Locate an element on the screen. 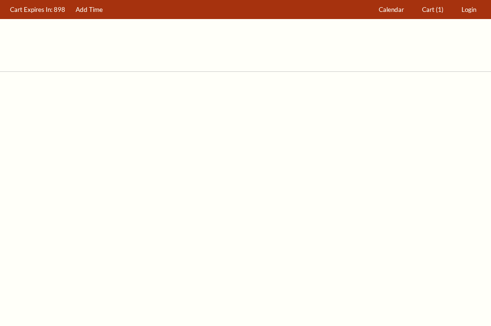  a: Calendar is located at coordinates (392, 10).